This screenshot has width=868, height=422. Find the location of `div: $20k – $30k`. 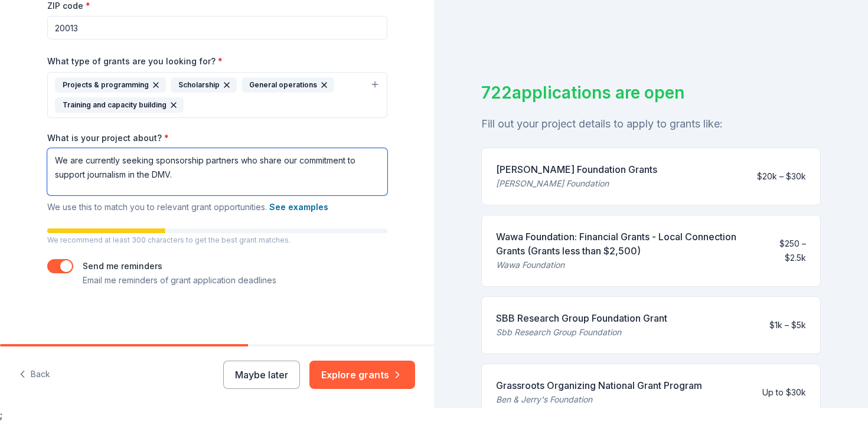

div: $20k – $30k is located at coordinates (781, 177).